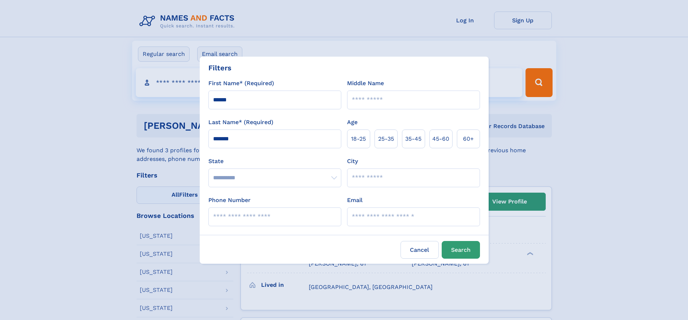 Image resolution: width=688 pixels, height=320 pixels. Describe the element at coordinates (461, 250) in the screenshot. I see `button: Search` at that location.